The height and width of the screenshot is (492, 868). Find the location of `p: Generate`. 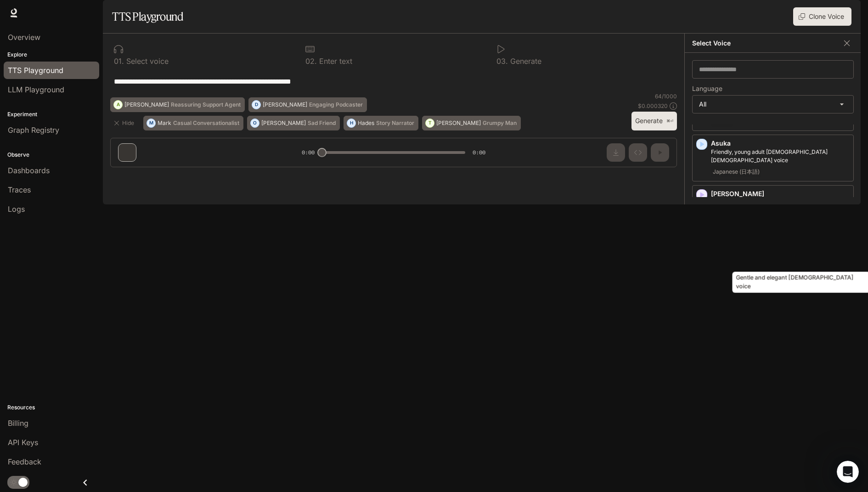

p: Generate is located at coordinates (525, 61).